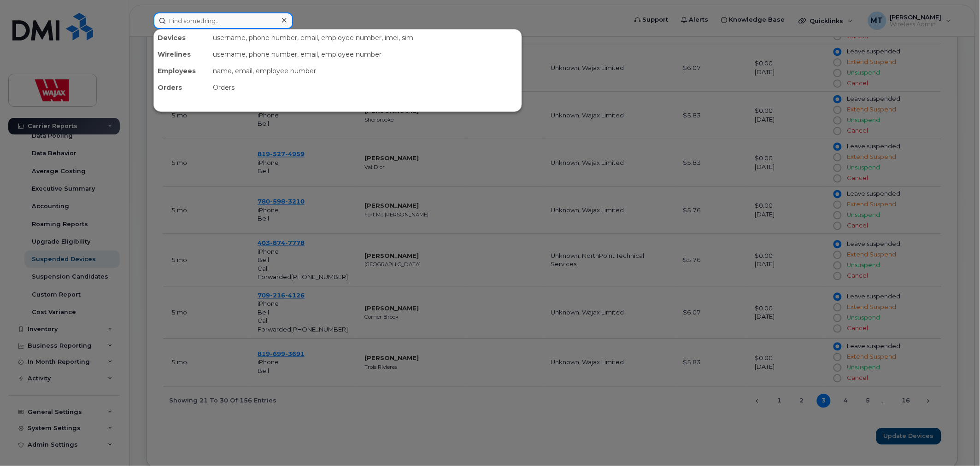 The height and width of the screenshot is (466, 980). Describe the element at coordinates (223, 21) in the screenshot. I see `input: Find something...` at that location.